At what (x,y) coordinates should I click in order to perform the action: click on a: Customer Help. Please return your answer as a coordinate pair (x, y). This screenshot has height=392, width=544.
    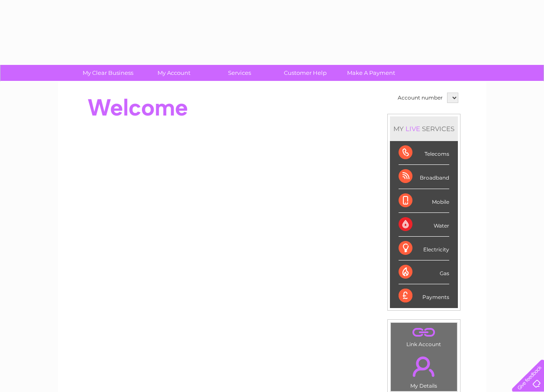
    Looking at the image, I should click on (305, 72).